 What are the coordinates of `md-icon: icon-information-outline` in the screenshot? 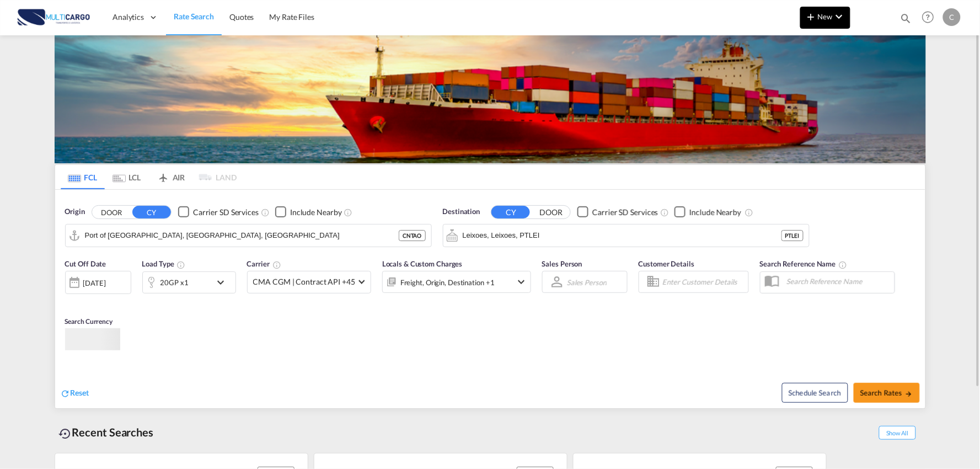 It's located at (182, 265).